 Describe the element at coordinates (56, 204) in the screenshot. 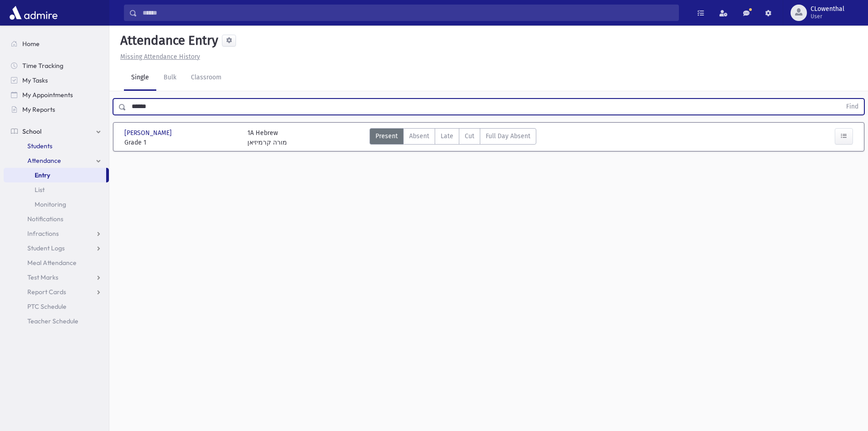

I see `a: Monitoring` at that location.